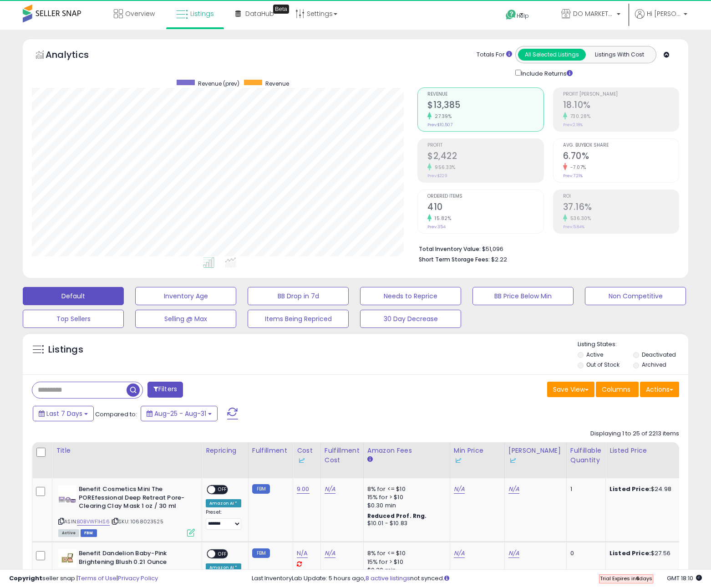 The image size is (711, 588). What do you see at coordinates (603, 364) in the screenshot?
I see `label: Out of Stock` at bounding box center [603, 364].